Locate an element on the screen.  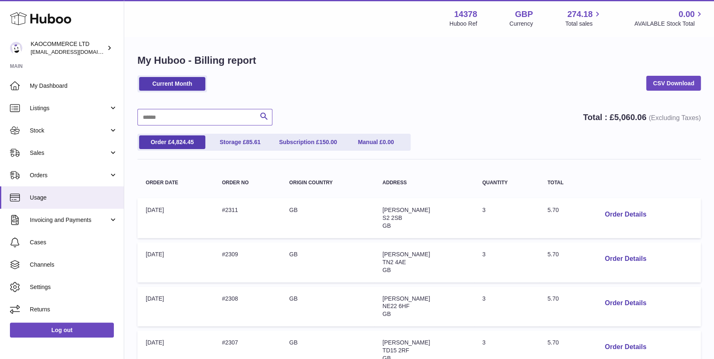
td: #2309 is located at coordinates (247, 262).